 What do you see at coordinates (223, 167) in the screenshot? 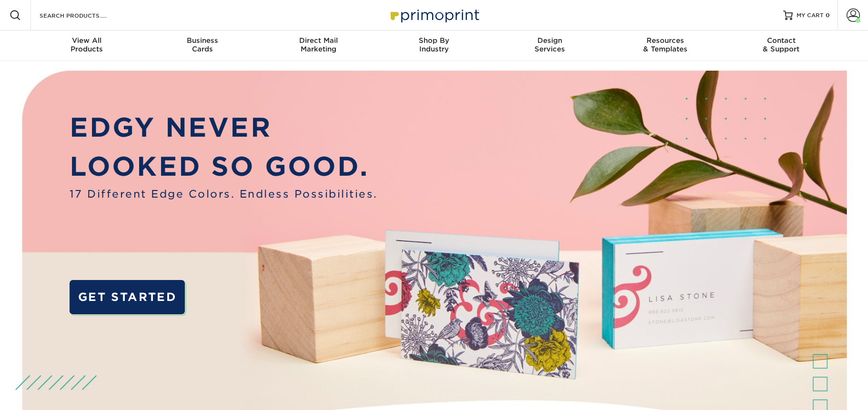
I see `p: LOOKED SO GOOD.` at bounding box center [223, 167].